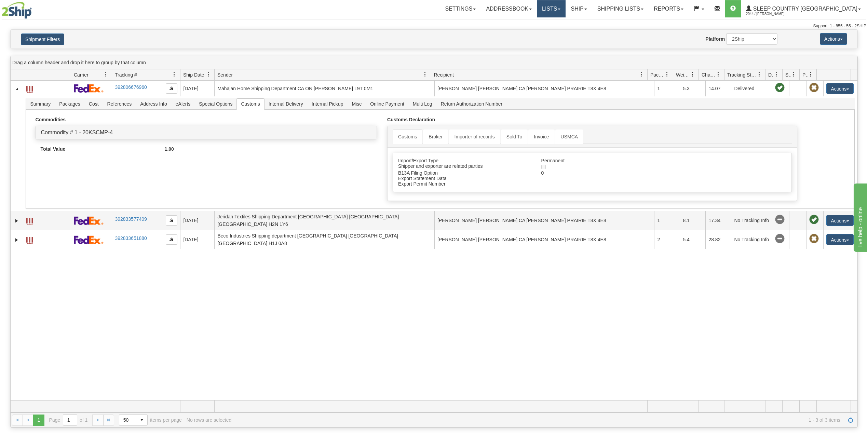 This screenshot has height=434, width=868. I want to click on a: Weight filter column settings, so click(693, 74).